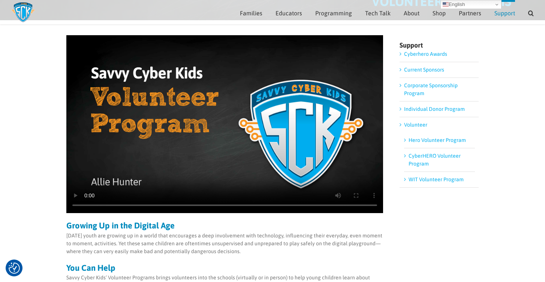 The height and width of the screenshot is (282, 545). I want to click on img: Revisit consent button, so click(14, 268).